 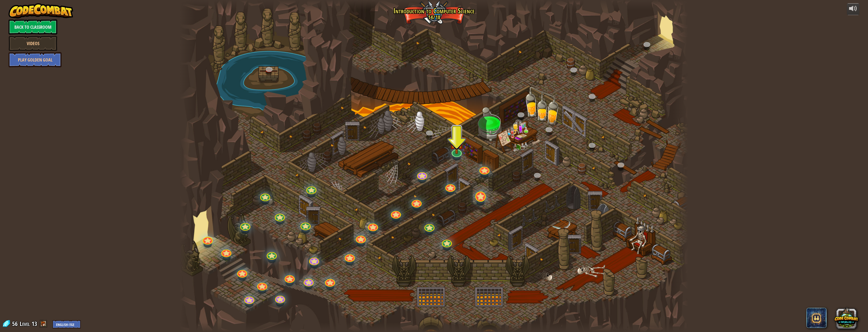 I want to click on a: Back to Classroom, so click(x=33, y=27).